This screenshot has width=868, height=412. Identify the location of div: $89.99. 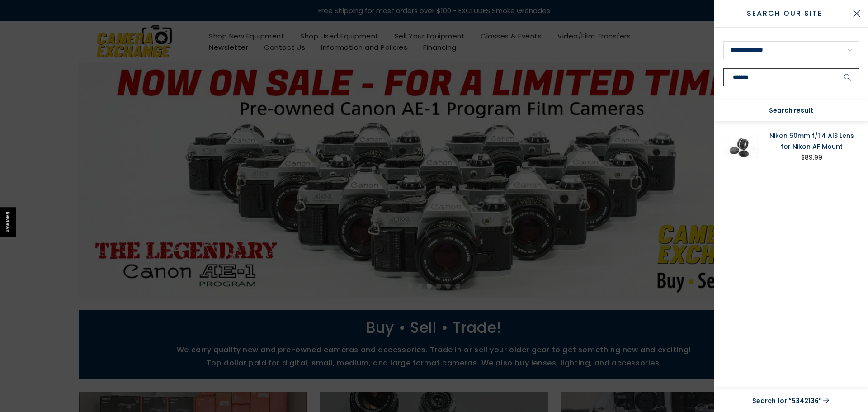
(812, 157).